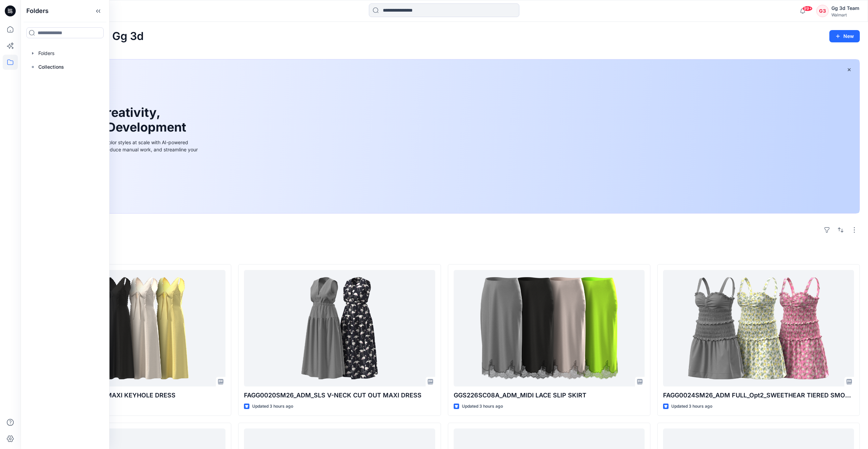 The image size is (868, 449). What do you see at coordinates (758, 328) in the screenshot?
I see `a: FAGG0024SM26_ADM FULL_Opt2_SWEETHEAR TIERED SMOCKED MINI DRESS` at bounding box center [758, 328].